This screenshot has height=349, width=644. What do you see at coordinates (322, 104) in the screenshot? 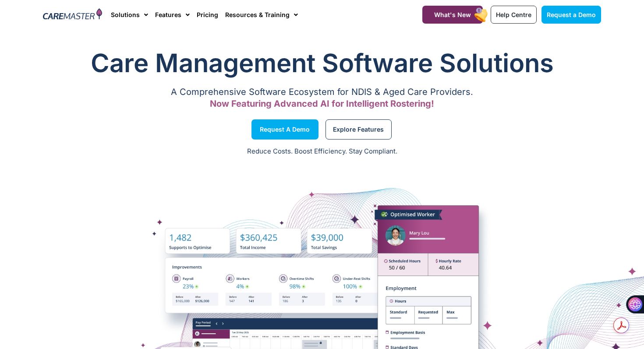
I see `span: Now Featuring Advanced AI for Intelligent Rostering!` at bounding box center [322, 104].